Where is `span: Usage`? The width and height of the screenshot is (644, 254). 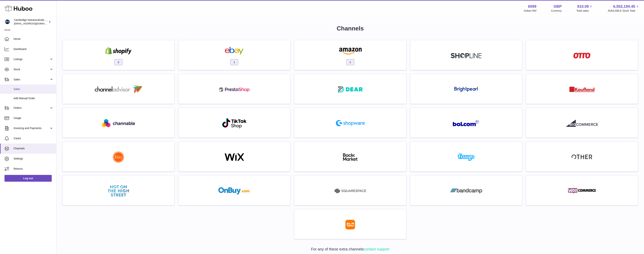
span: Usage is located at coordinates (33, 118).